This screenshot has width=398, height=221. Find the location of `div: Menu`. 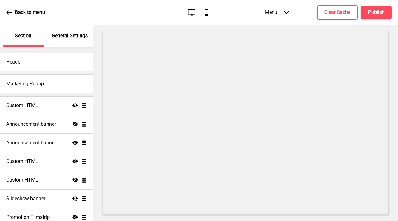

div: Menu is located at coordinates (277, 12).